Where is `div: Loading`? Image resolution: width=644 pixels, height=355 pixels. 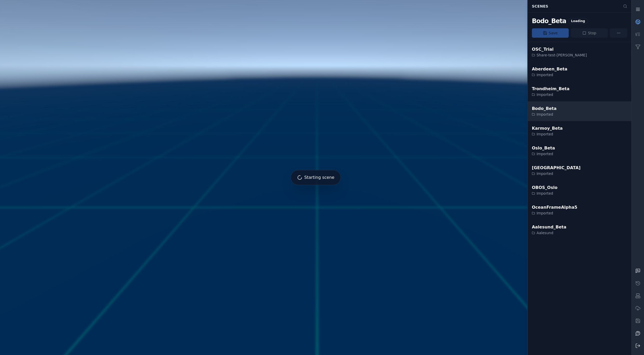
div: Loading is located at coordinates (578, 21).